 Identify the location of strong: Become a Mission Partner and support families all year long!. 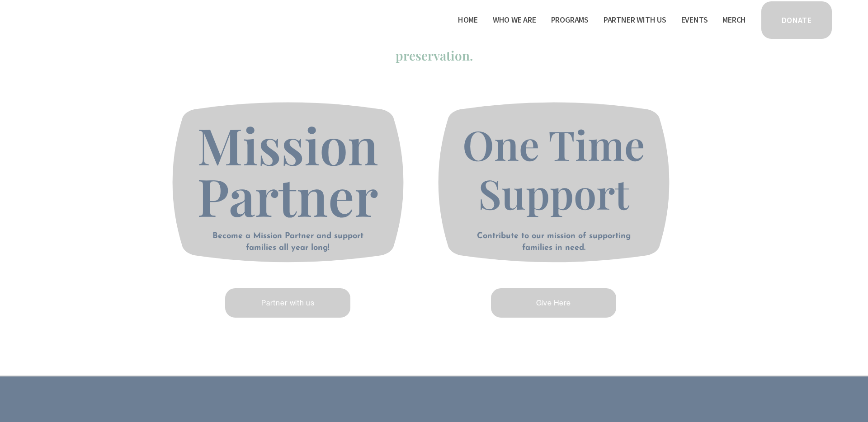
(290, 242).